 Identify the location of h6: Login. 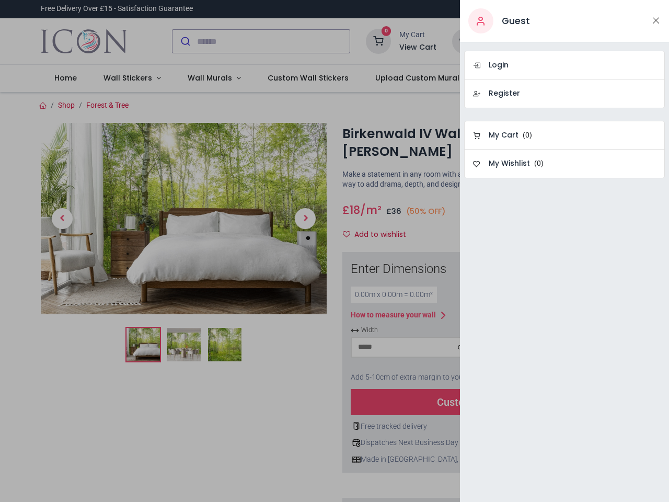
(498, 65).